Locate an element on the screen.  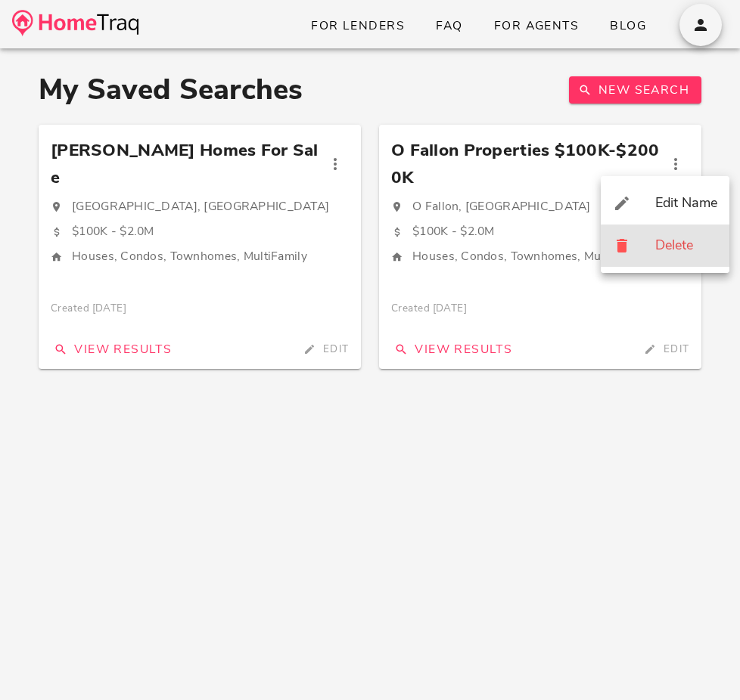
h1: My Saved Searches is located at coordinates (171, 90).